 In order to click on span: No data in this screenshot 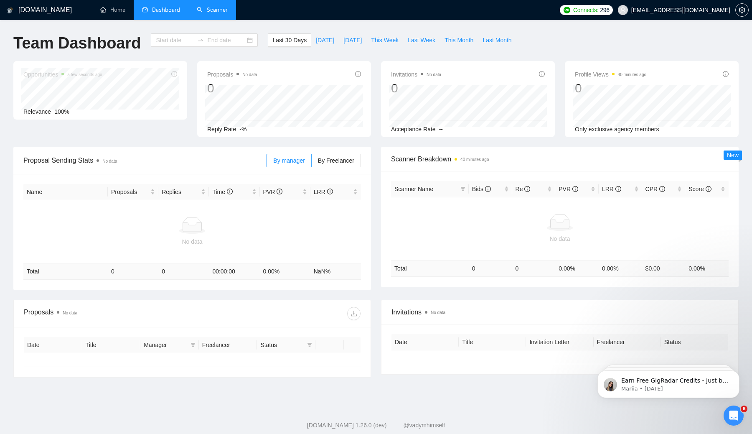, I will do `click(249, 74)`.